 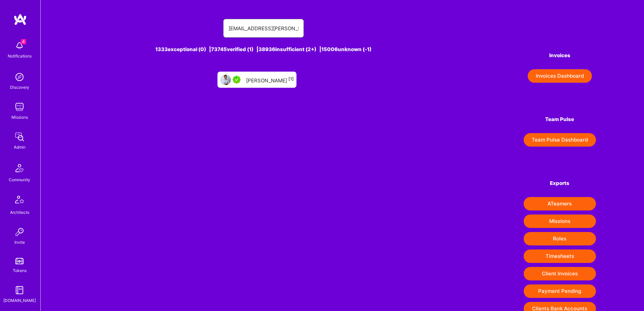 What do you see at coordinates (559, 140) in the screenshot?
I see `button: Team Pulse Dashboard` at bounding box center [559, 140].